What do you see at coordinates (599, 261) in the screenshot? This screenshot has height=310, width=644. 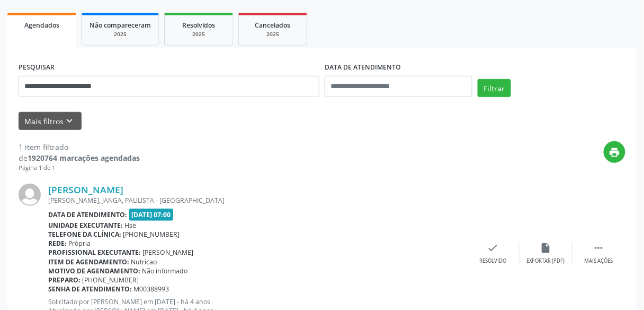 I see `div: Mais ações` at bounding box center [599, 261].